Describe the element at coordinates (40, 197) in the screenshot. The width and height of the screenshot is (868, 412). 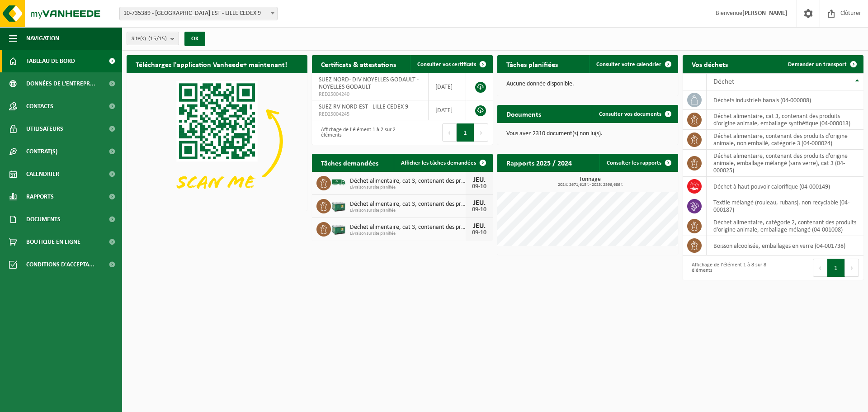
I see `span: Rapports` at that location.